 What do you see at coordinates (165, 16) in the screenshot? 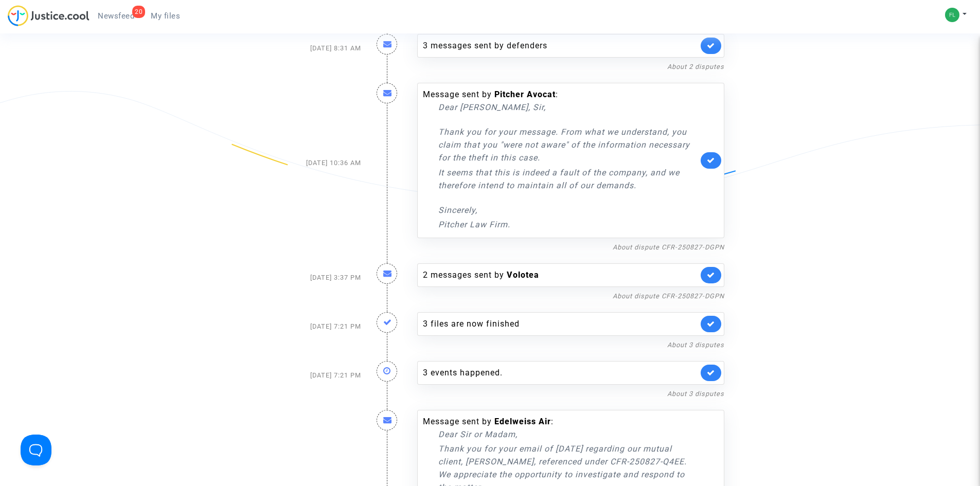
I see `span: My files` at bounding box center [165, 16].